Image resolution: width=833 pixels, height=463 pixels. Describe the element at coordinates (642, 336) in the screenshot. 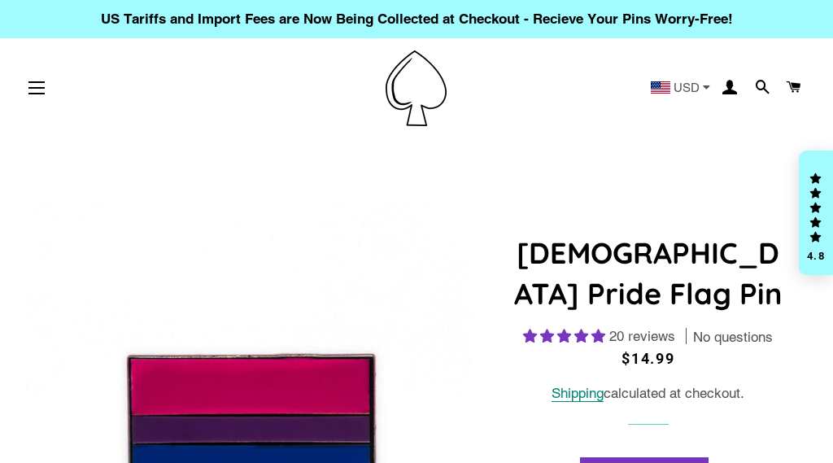

I see `span: 20 reviews` at that location.